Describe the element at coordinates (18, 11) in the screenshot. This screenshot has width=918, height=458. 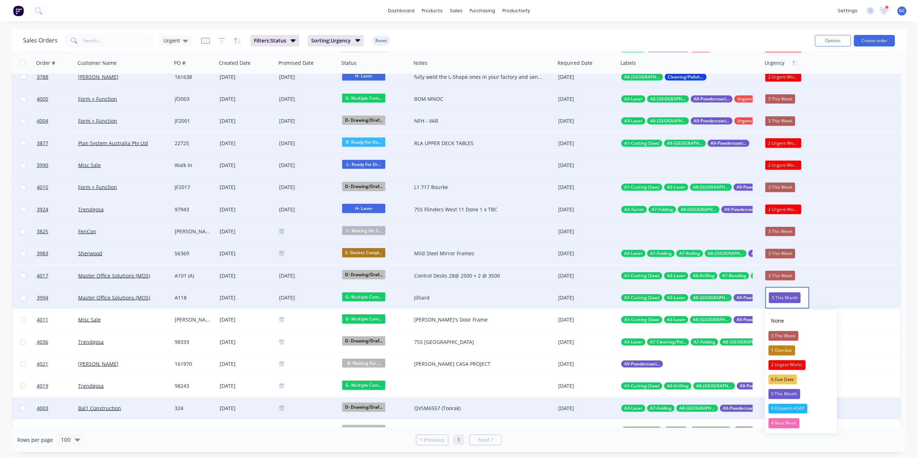
I see `img: Factory` at that location.